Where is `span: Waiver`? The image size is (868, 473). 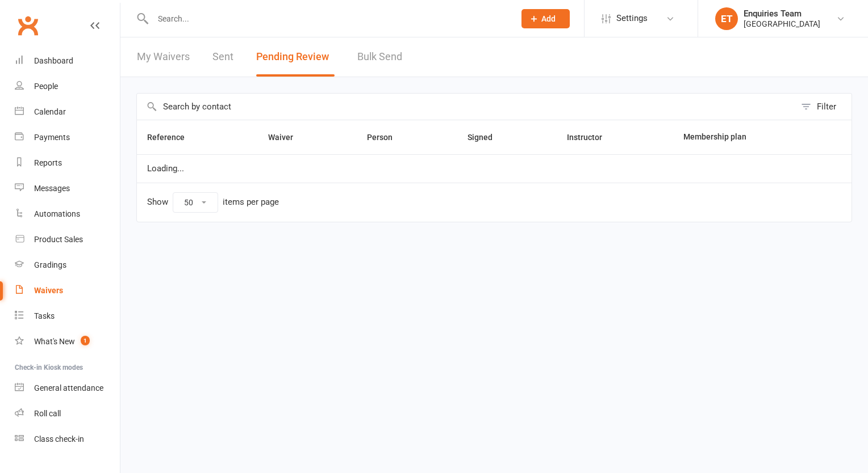
span: Waiver is located at coordinates (287, 137).